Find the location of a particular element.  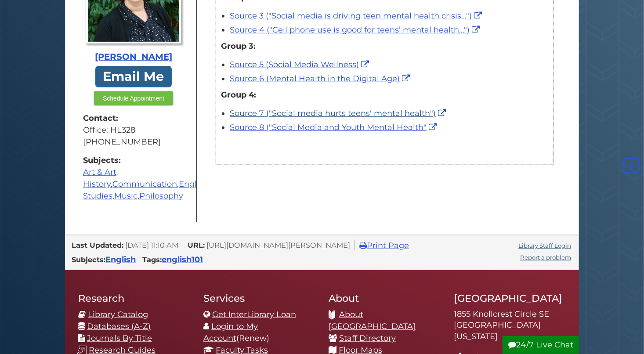

a: Communication is located at coordinates (145, 184).